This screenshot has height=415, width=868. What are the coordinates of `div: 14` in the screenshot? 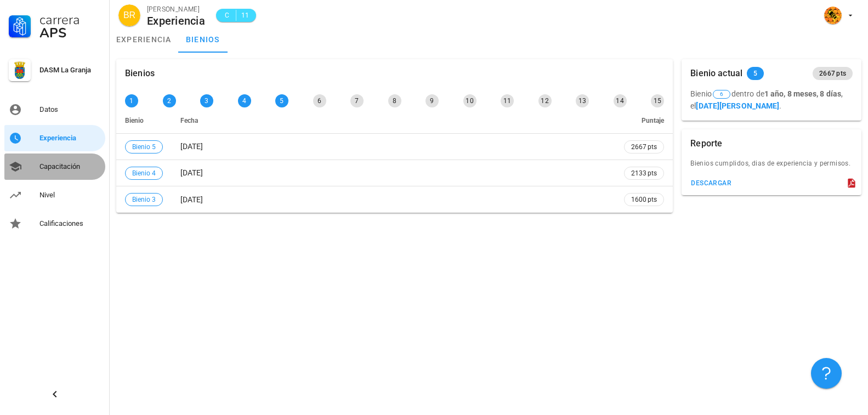 It's located at (620, 101).